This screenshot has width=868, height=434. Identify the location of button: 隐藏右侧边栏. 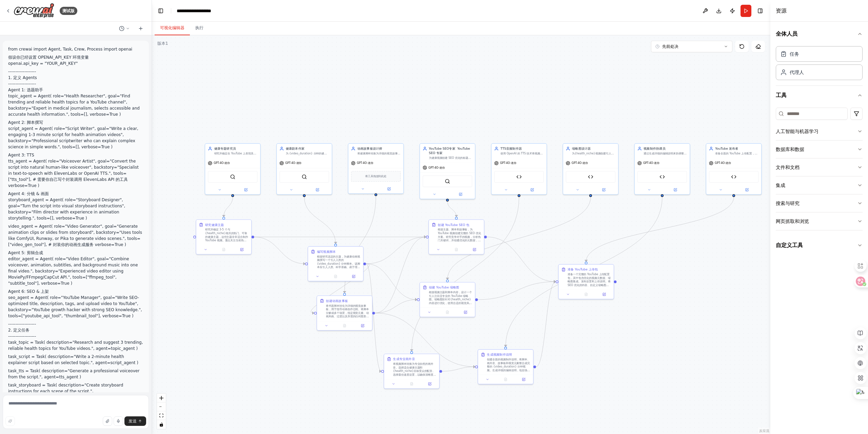
(760, 11).